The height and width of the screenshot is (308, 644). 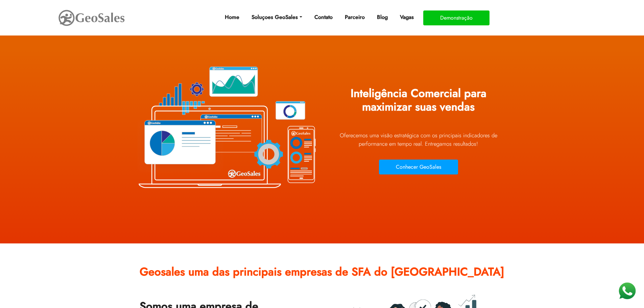 What do you see at coordinates (418, 103) in the screenshot?
I see `h1: Inteligência Comercial para maximizar suas vendas` at bounding box center [418, 103].